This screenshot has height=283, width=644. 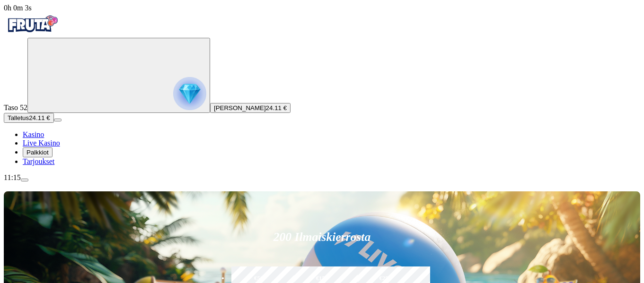 I want to click on a: Kasino, so click(x=33, y=134).